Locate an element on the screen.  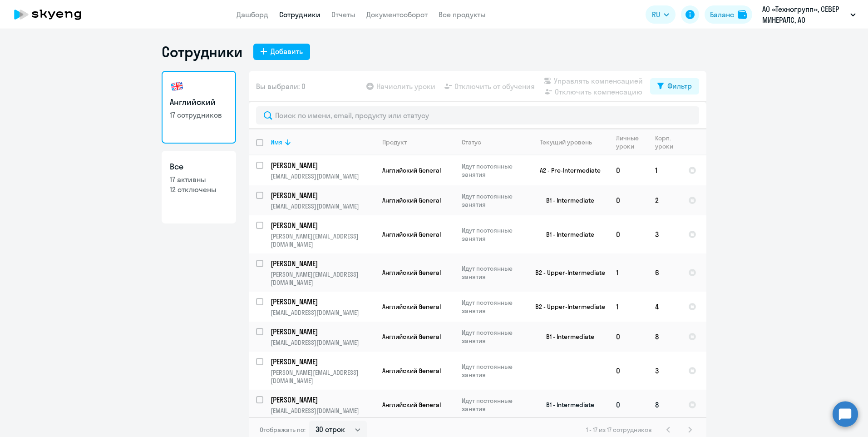
h3: Все is located at coordinates (199, 167).